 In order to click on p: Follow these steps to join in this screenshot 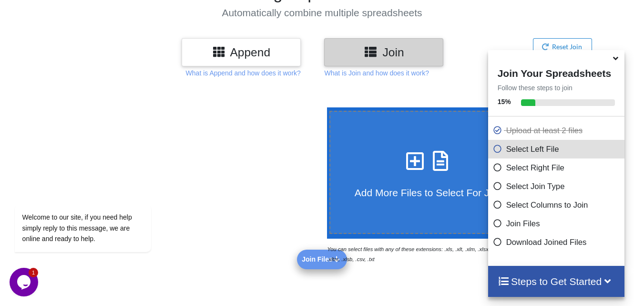, I will do `click(556, 88)`.